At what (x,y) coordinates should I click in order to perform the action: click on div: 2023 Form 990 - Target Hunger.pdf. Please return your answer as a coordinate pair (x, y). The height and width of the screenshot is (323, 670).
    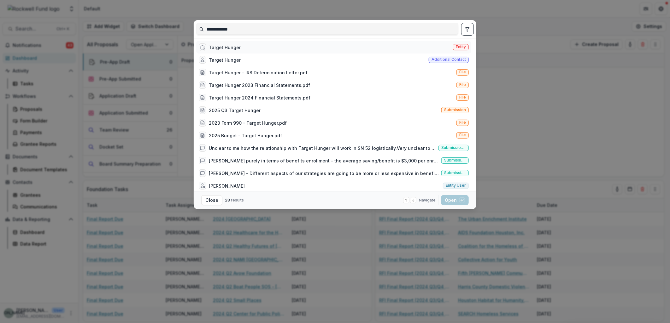
    Looking at the image, I should click on (248, 123).